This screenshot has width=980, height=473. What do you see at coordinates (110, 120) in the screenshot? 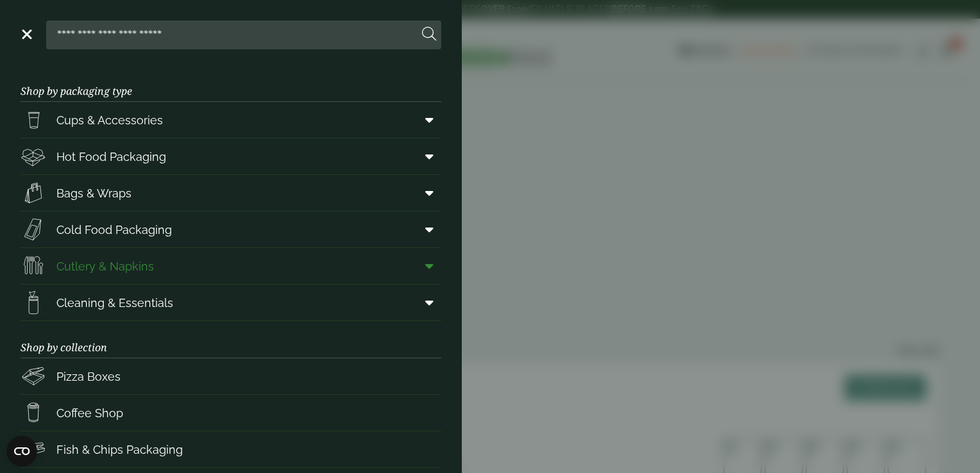
I see `span: Cups & Accessories` at bounding box center [110, 120].